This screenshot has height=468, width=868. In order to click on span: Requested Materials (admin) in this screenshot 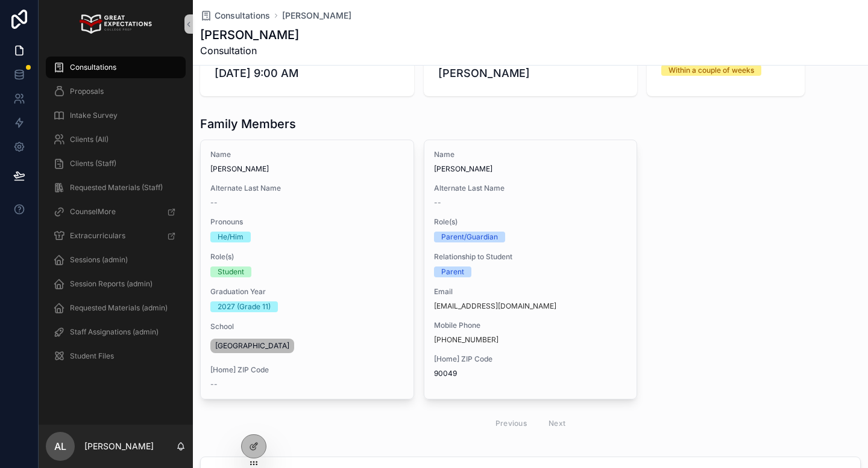, I will do `click(119, 308)`.